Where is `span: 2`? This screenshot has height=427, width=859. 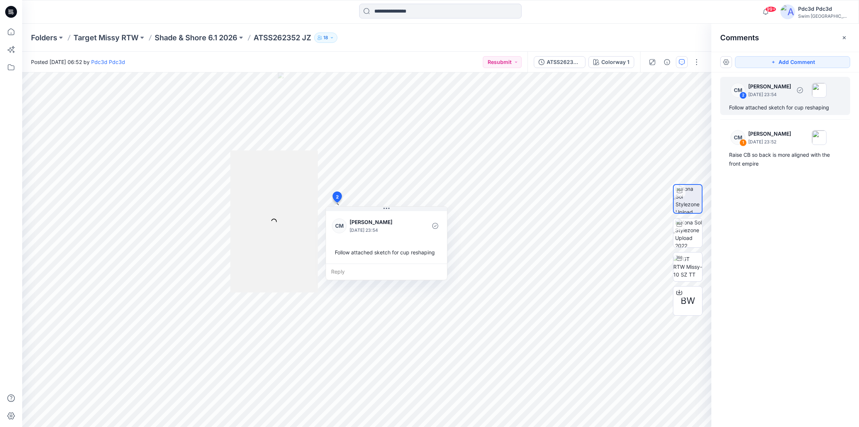
span: 2 is located at coordinates (338, 197).